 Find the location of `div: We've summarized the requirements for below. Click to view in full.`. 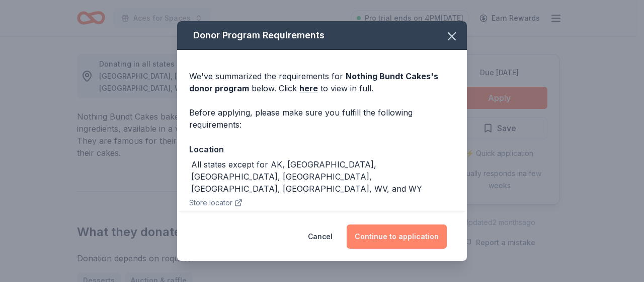

div: We've summarized the requirements for below. Click to view in full. is located at coordinates (322, 82).